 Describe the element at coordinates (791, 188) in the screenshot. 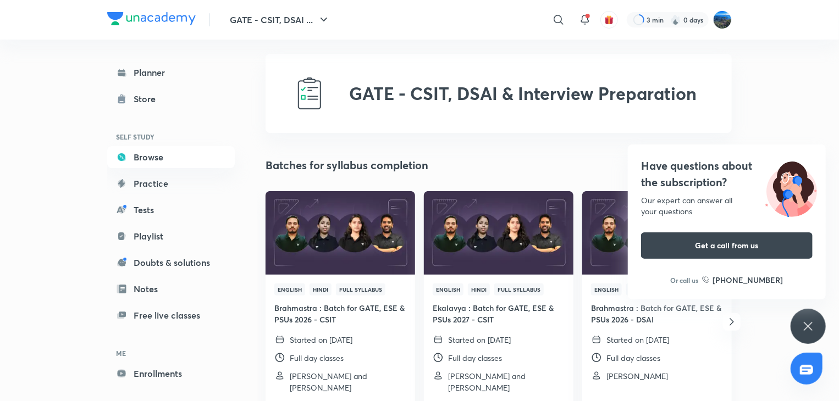

I see `img: ttu_illustration_new.svg` at that location.